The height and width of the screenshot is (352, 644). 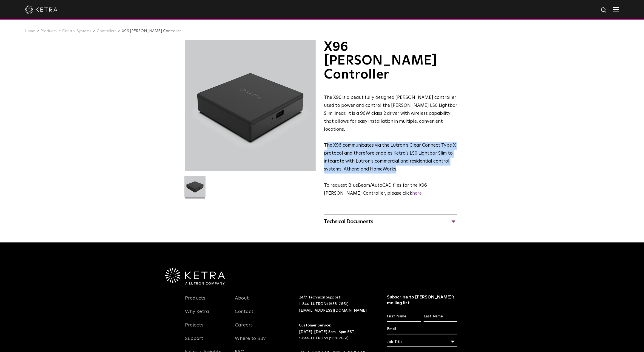 I want to click on div: Technical Documents, so click(x=391, y=221).